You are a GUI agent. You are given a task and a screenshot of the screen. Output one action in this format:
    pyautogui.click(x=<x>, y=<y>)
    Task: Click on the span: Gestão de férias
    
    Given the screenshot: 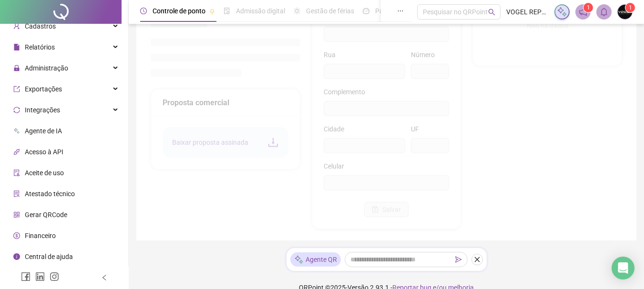 What is the action you would take?
    pyautogui.click(x=330, y=11)
    